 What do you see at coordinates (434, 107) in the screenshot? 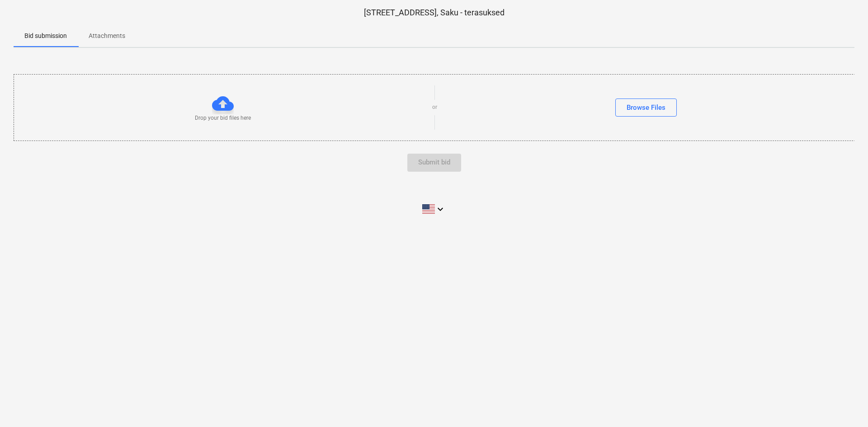
I see `div: Drop your bid files hereorBrowse Files` at bounding box center [434, 107].